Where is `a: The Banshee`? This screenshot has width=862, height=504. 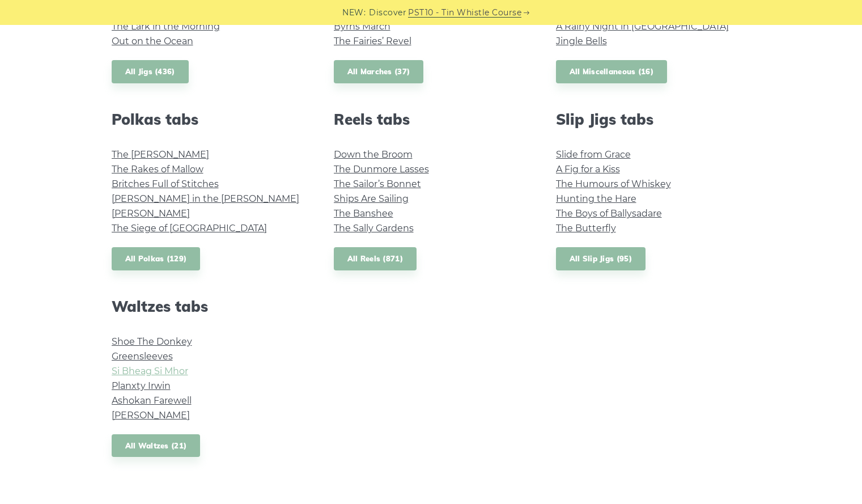
a: The Banshee is located at coordinates (363, 213).